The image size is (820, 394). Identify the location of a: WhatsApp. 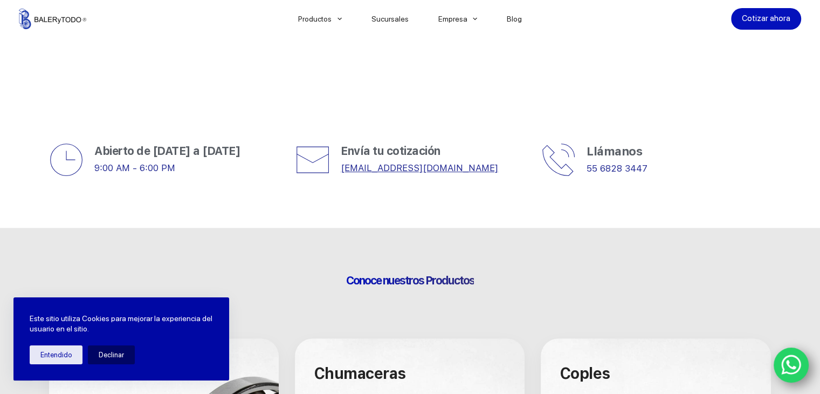
(791, 365).